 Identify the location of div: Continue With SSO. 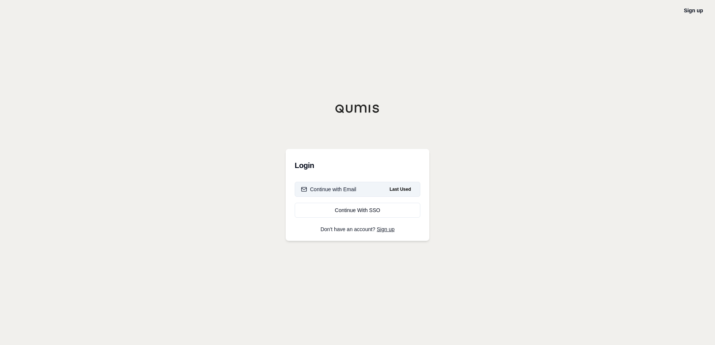
(357, 211).